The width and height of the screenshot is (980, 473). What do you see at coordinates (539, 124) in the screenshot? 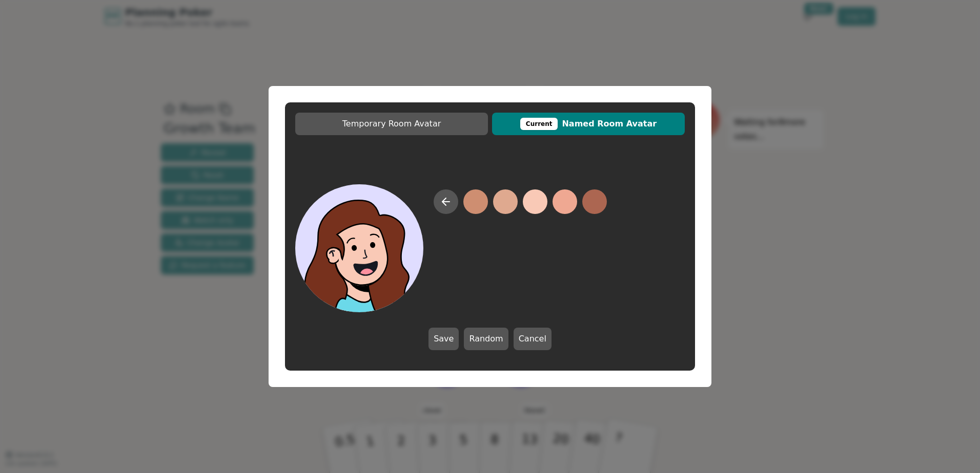
I see `div: This avatar will be displayed in dedicated rooms` at bounding box center [539, 124].